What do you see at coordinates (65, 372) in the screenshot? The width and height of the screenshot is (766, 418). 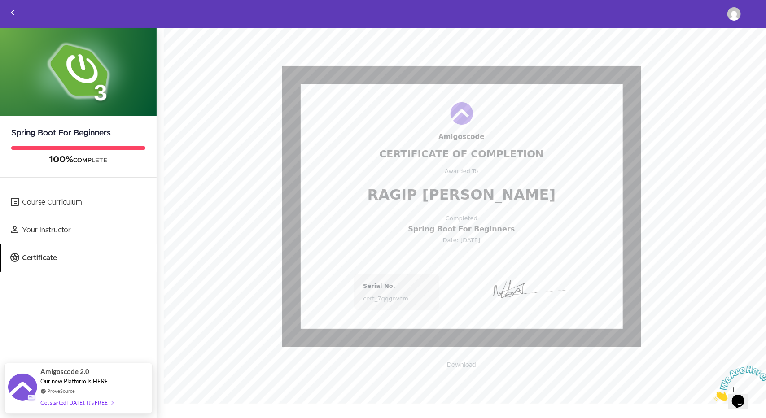 I see `span: Amigoscode 2.0` at bounding box center [65, 372].